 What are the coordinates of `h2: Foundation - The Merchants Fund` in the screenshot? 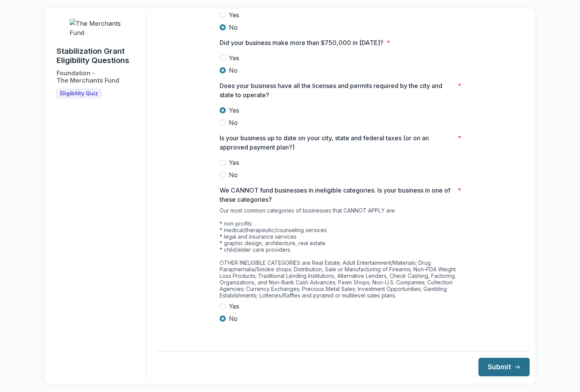 It's located at (88, 77).